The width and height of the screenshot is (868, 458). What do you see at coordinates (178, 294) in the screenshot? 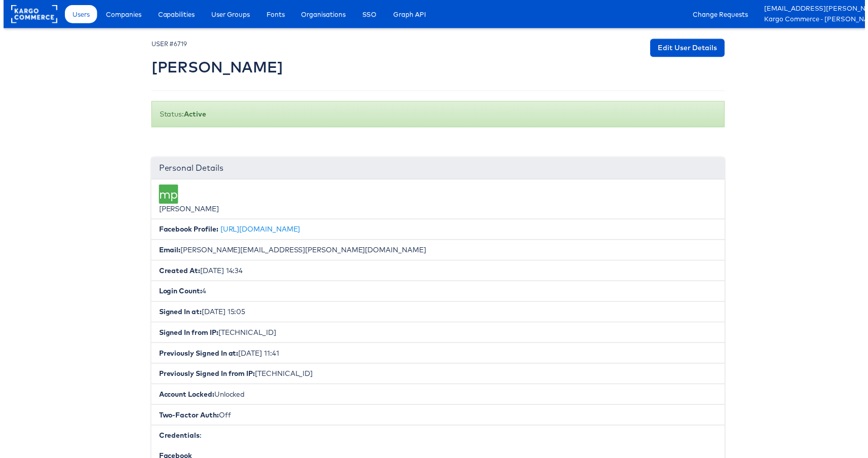
I see `b: Login Count:` at bounding box center [178, 294].